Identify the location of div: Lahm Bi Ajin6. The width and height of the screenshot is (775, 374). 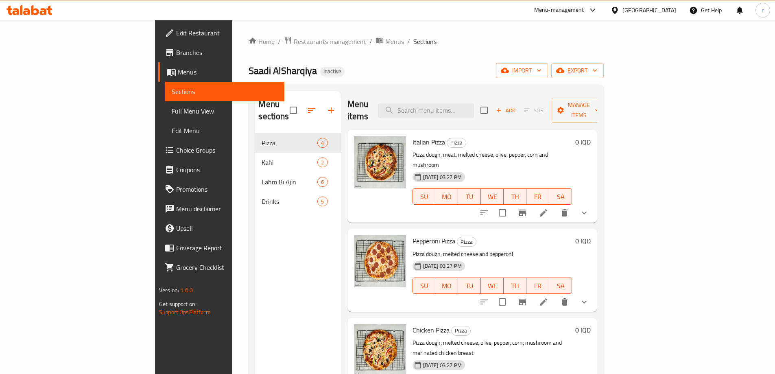
(298, 182).